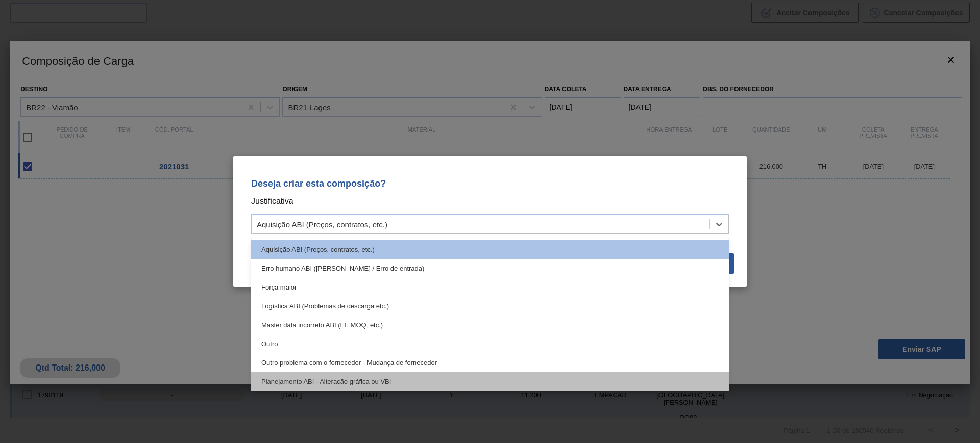 This screenshot has height=443, width=980. I want to click on div: Planejamento ABI - Alteração gráfica ou VBI, so click(490, 382).